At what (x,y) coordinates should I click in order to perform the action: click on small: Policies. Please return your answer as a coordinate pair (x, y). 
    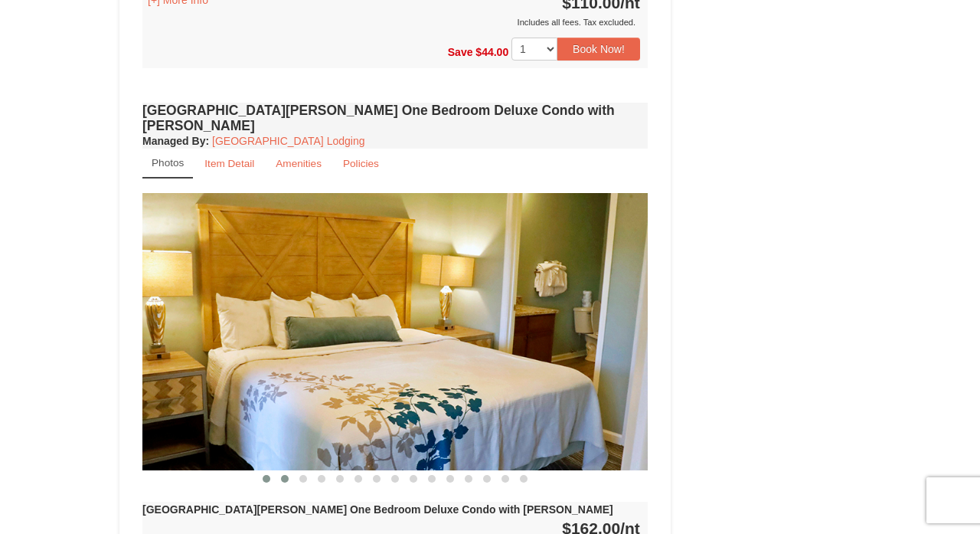
    Looking at the image, I should click on (360, 163).